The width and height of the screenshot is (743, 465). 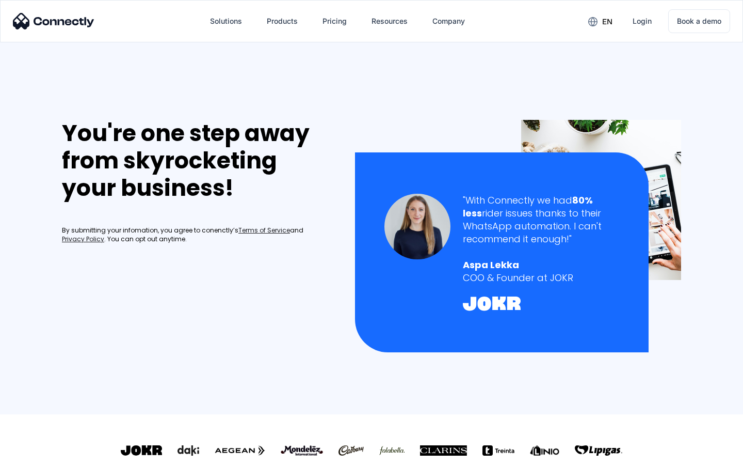 I want to click on a: Privacy Policy, so click(x=83, y=239).